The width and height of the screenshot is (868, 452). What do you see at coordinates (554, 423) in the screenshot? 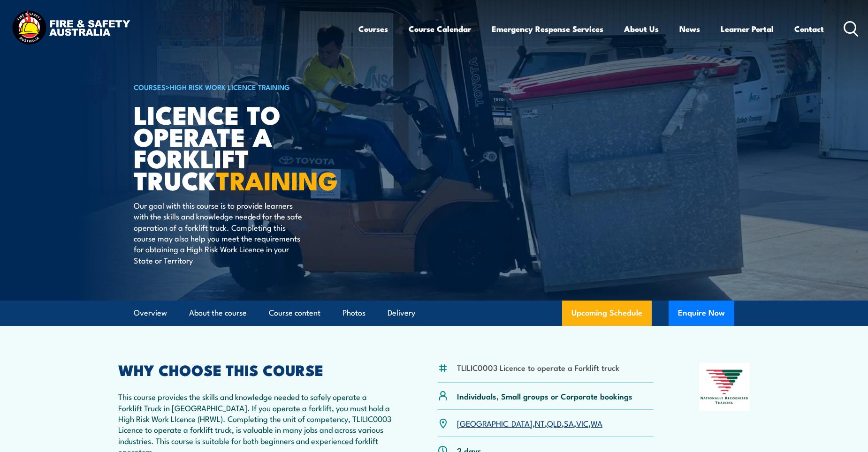
I see `a: QLD` at bounding box center [554, 423].